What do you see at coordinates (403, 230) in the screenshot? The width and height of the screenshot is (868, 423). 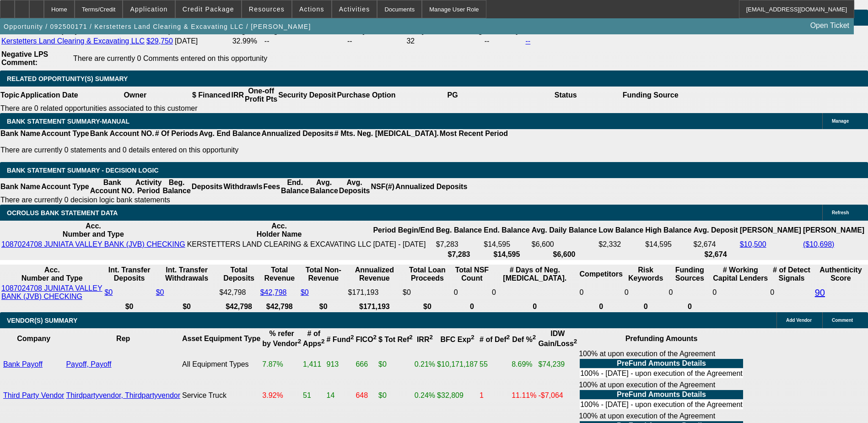 I see `th: Period Begin/End` at bounding box center [403, 230].